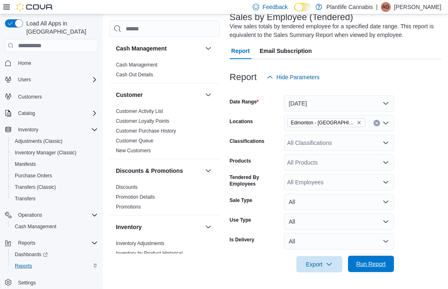  I want to click on span: Customers, so click(30, 97).